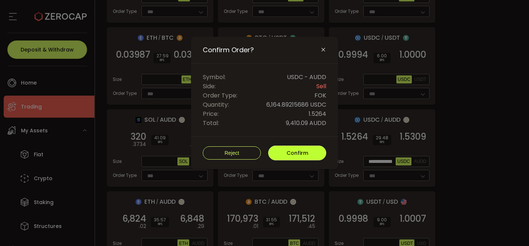 This screenshot has height=246, width=529. Describe the element at coordinates (297, 153) in the screenshot. I see `span: Confirm` at that location.